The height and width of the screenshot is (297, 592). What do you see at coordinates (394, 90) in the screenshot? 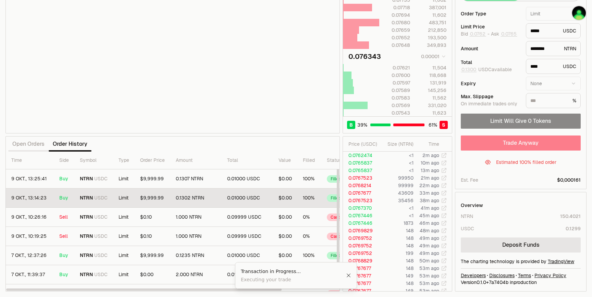
I see `div: 0.07589` at bounding box center [394, 90].